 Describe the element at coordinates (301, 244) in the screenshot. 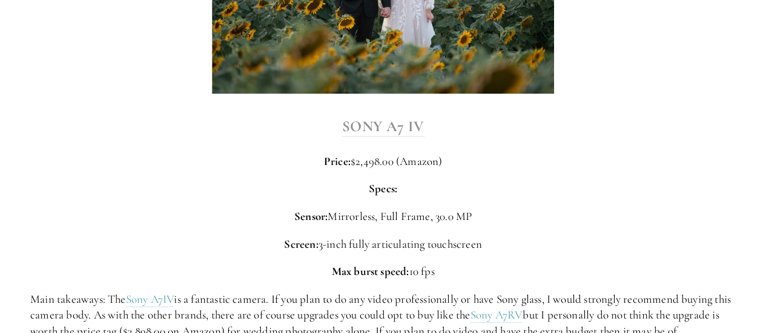

I see `strong: Screen:` at that location.